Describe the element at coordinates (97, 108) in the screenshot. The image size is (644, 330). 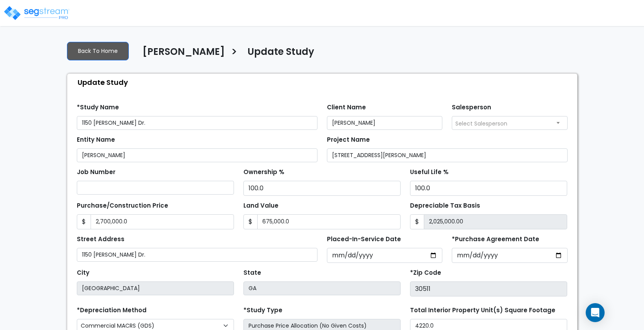
I see `label: *Study Name` at that location.